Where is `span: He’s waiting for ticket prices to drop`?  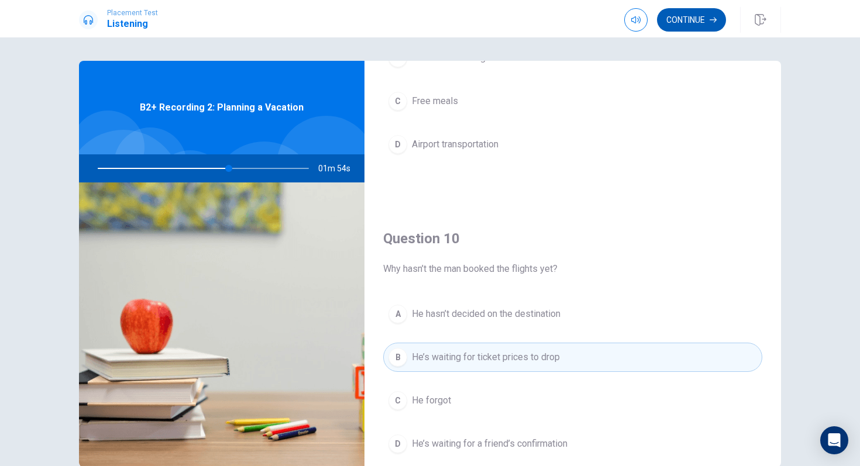 span: He’s waiting for ticket prices to drop is located at coordinates (486, 357).